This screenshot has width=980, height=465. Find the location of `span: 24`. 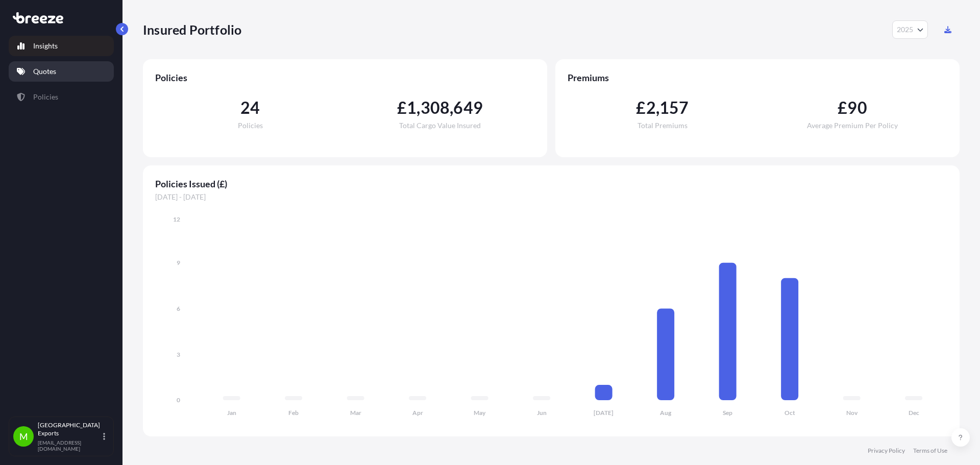

span: 24 is located at coordinates (250, 107).